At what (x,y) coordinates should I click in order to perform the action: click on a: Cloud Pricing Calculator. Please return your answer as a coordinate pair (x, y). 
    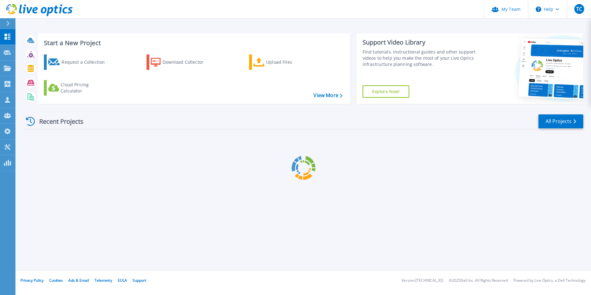
    Looking at the image, I should click on (78, 88).